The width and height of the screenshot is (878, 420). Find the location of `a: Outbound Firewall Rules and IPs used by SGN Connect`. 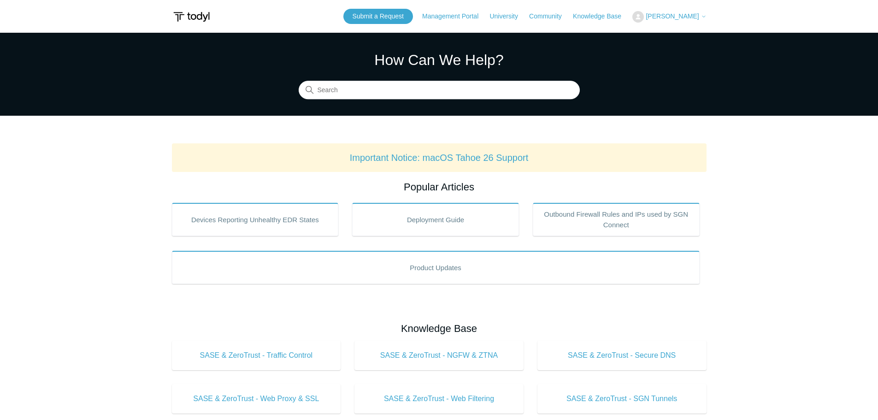

a: Outbound Firewall Rules and IPs used by SGN Connect is located at coordinates (617, 219).